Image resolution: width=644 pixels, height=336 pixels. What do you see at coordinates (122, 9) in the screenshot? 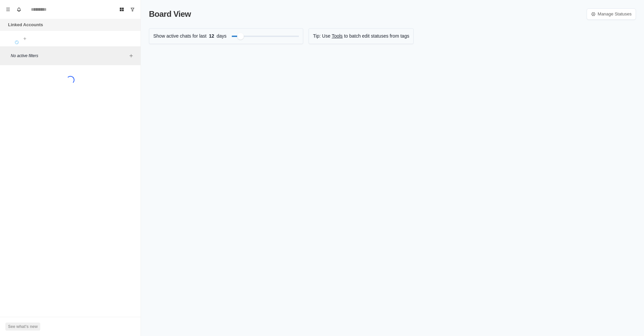
I see `button: Board View` at bounding box center [122, 9].